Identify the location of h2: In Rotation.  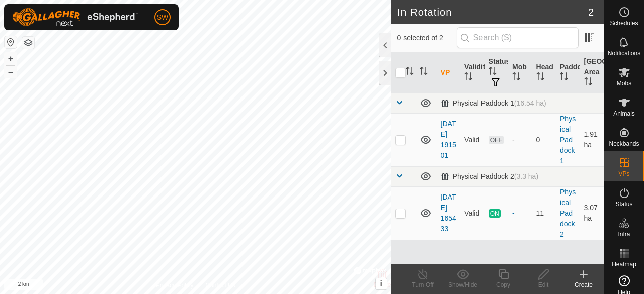
(493, 12).